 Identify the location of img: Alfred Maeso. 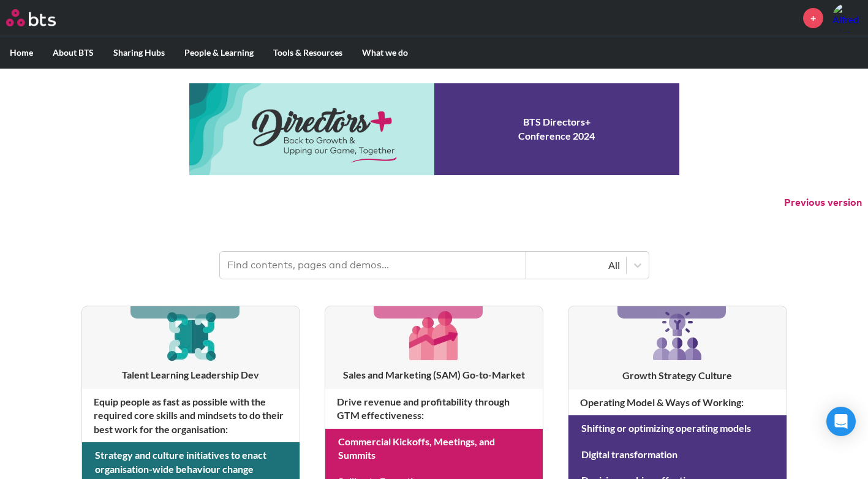
(847, 18).